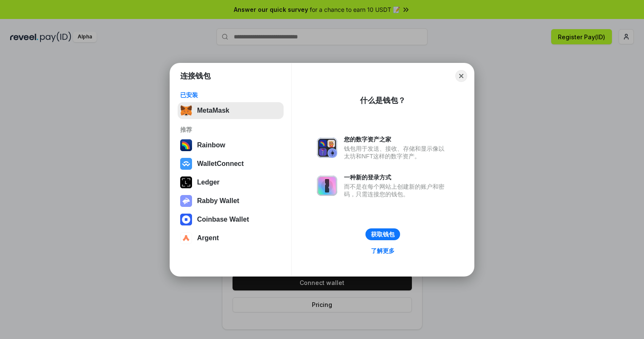 The image size is (644, 339). I want to click on div: 什么是钱包？, so click(383, 100).